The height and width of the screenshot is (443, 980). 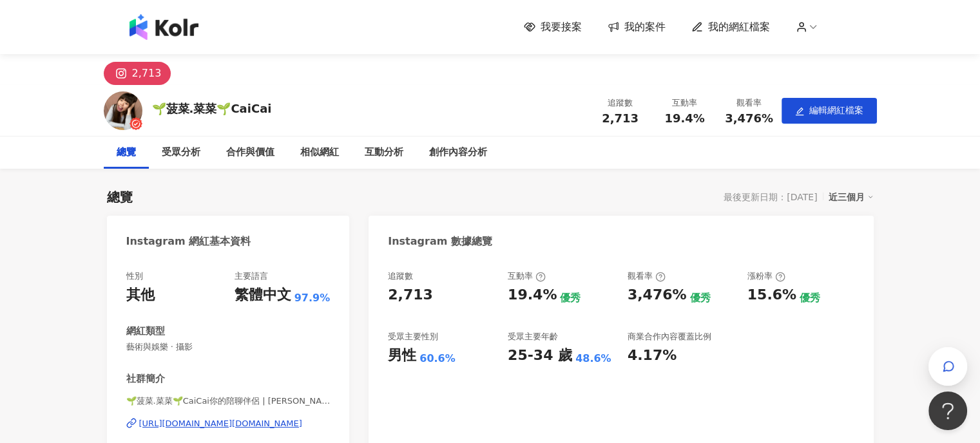 What do you see at coordinates (413, 337) in the screenshot?
I see `div: 受眾主要性別` at bounding box center [413, 337].